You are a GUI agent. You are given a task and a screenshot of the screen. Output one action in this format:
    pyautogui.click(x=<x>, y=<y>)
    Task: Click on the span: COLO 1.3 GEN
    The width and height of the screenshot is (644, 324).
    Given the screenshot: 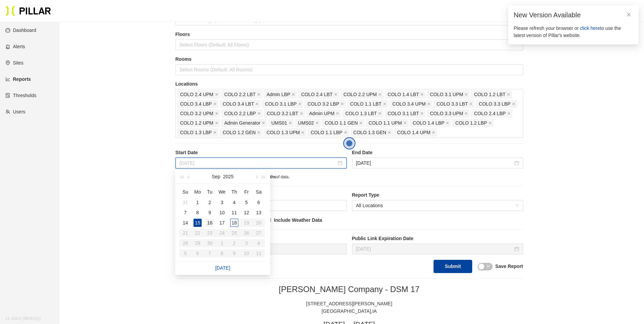 What is the action you would take?
    pyautogui.click(x=370, y=133)
    